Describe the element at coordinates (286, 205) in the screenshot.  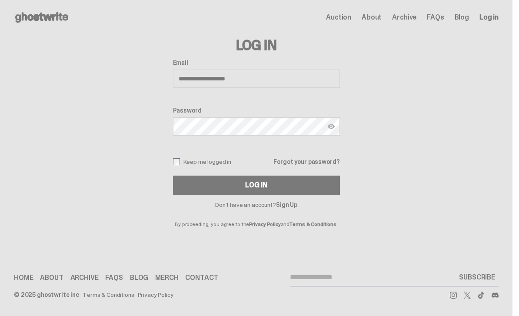
I see `a: Sign Up` at that location.